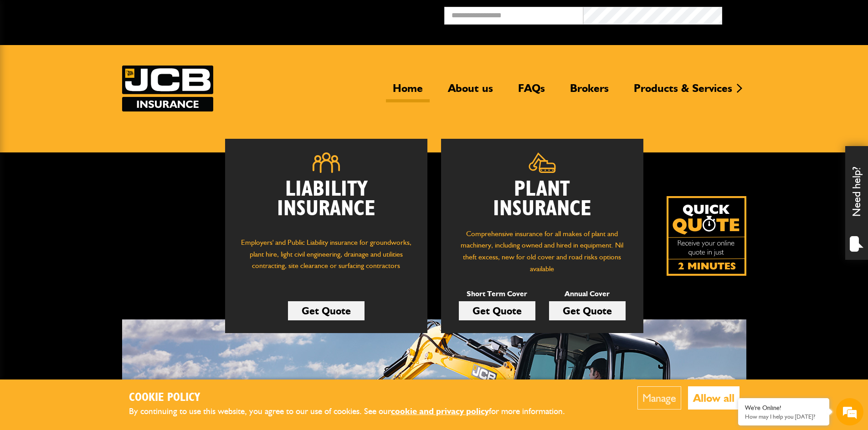  Describe the element at coordinates (542, 199) in the screenshot. I see `h2: Plant Insurance` at that location.